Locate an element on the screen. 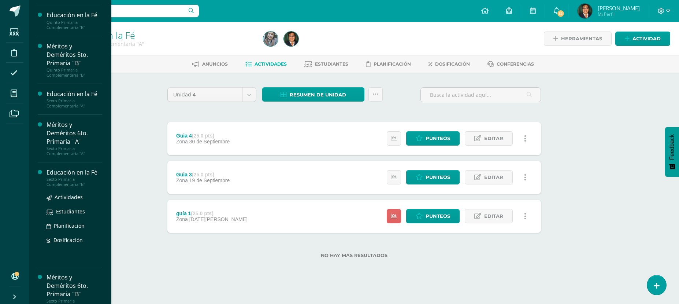 This screenshot has height=304, width=679. div: Méritos y Deméritos 6to. Primaria ¨B¨ is located at coordinates (74, 285).